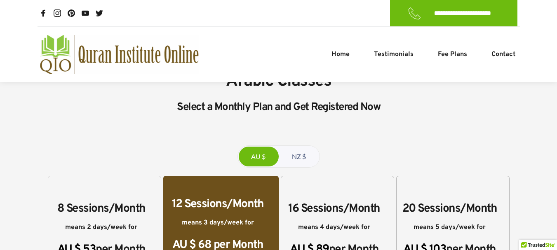 The height and width of the screenshot is (250, 557). What do you see at coordinates (299, 157) in the screenshot?
I see `span: NZ $` at bounding box center [299, 157].